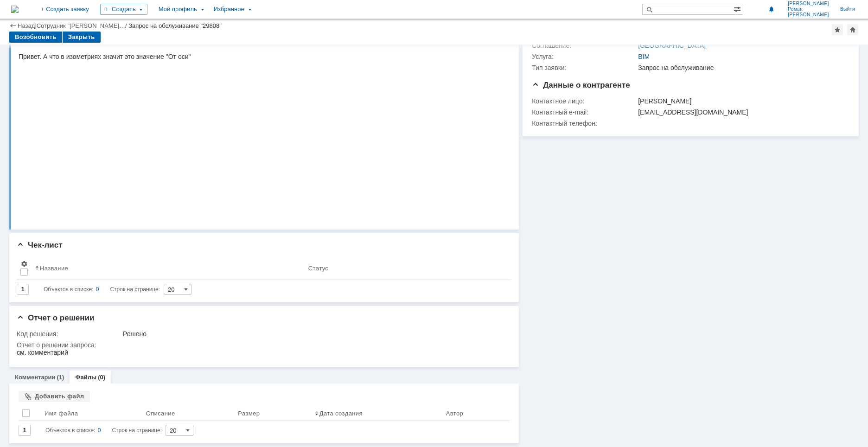  I want to click on div: (1), so click(61, 377).